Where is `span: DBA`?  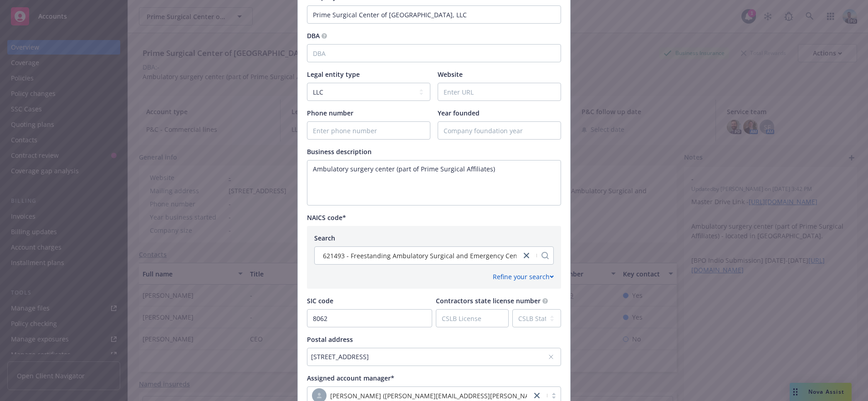
span: DBA is located at coordinates (313, 35).